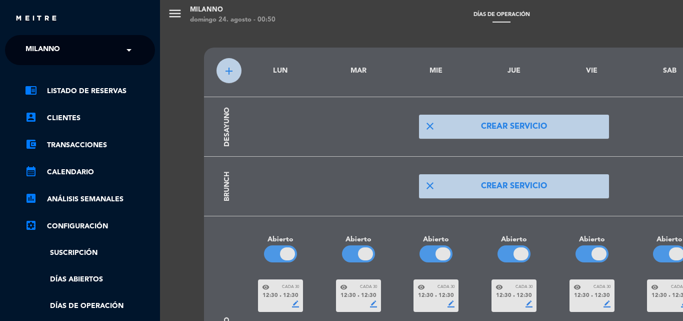 The height and width of the screenshot is (321, 683). What do you see at coordinates (90, 306) in the screenshot?
I see `a: Días de Operación` at bounding box center [90, 306].